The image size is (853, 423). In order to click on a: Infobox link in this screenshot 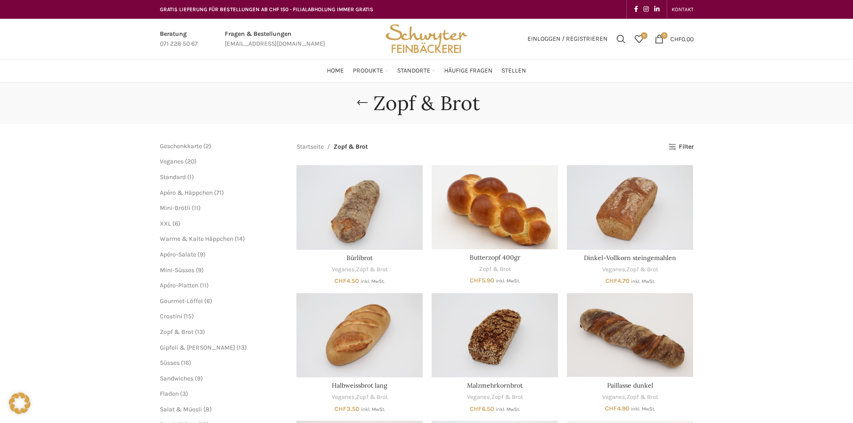, I will do `click(275, 39)`.